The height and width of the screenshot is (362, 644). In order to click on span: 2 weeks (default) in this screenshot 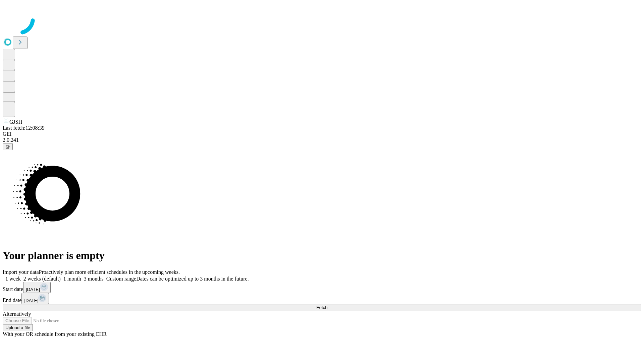, I will do `click(42, 278)`.